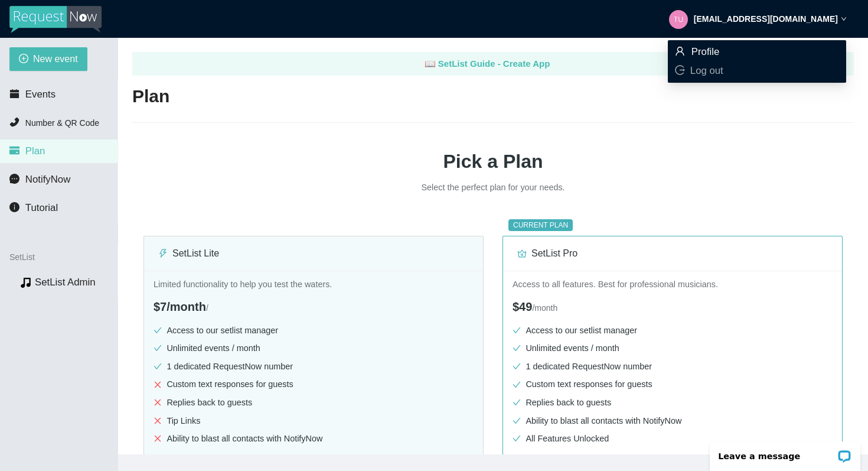  Describe the element at coordinates (673, 253) in the screenshot. I see `div: SetList Pro` at that location.